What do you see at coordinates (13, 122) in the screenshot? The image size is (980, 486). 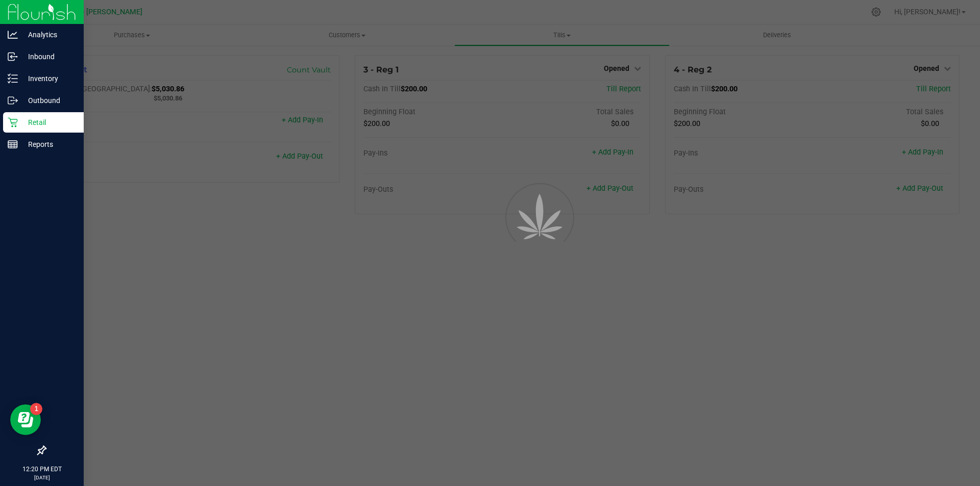 I see `inline-svg: Retail` at bounding box center [13, 122].